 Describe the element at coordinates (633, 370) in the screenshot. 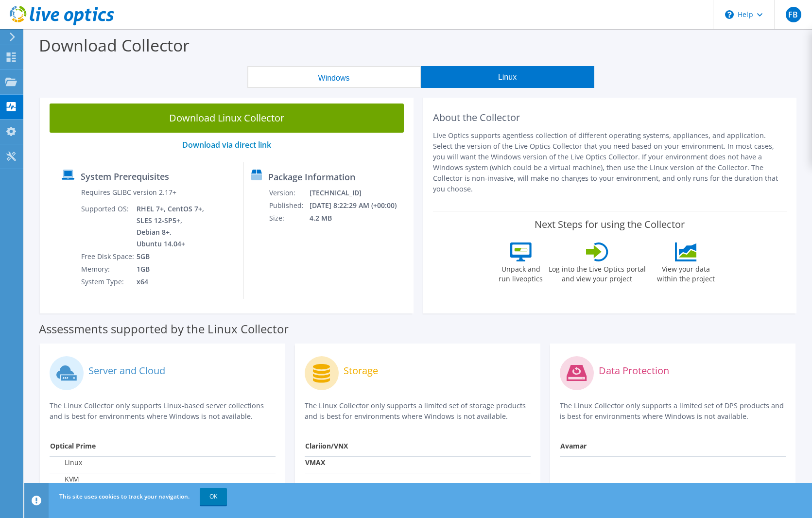

I see `label: Data Protection` at that location.